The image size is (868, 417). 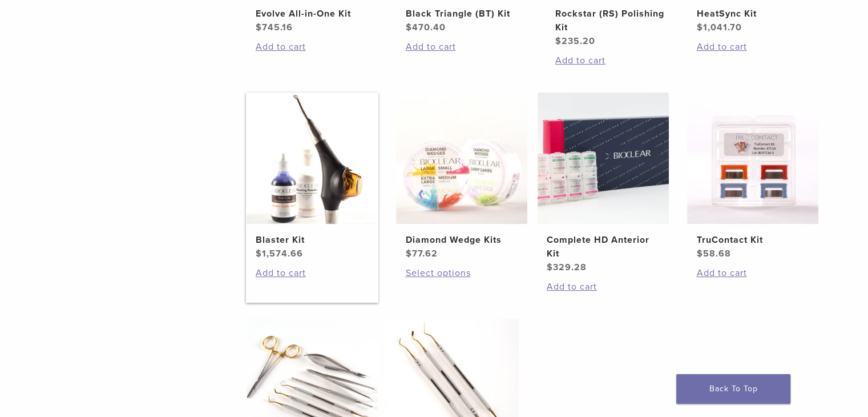 I want to click on bdi: 1,574.66, so click(x=279, y=253).